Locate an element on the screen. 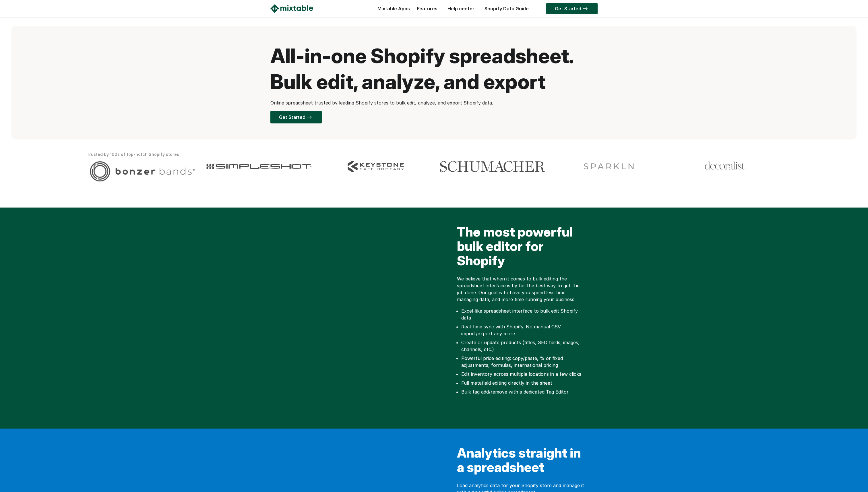 This screenshot has height=492, width=868. p: We believe that when it comes to bulk editing the spreadsheet interface is by far the best way to... is located at coordinates (522, 289).